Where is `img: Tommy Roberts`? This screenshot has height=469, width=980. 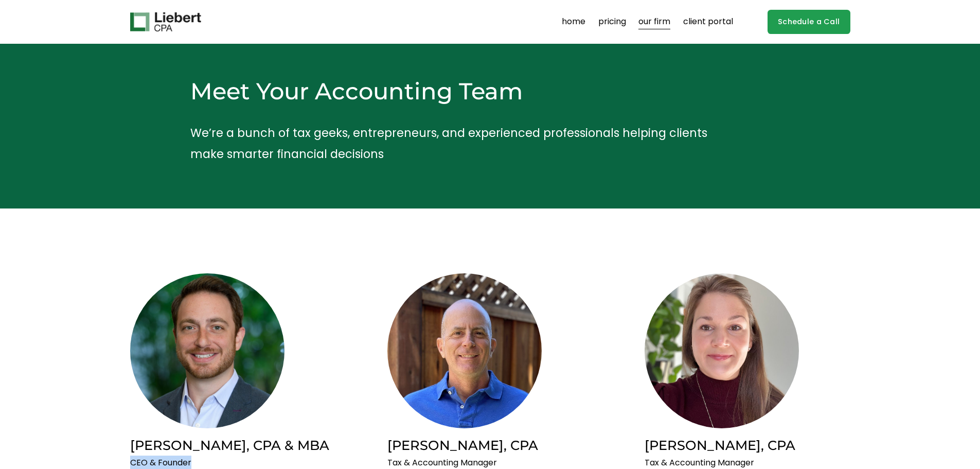
img: Tommy Roberts is located at coordinates (465, 351).